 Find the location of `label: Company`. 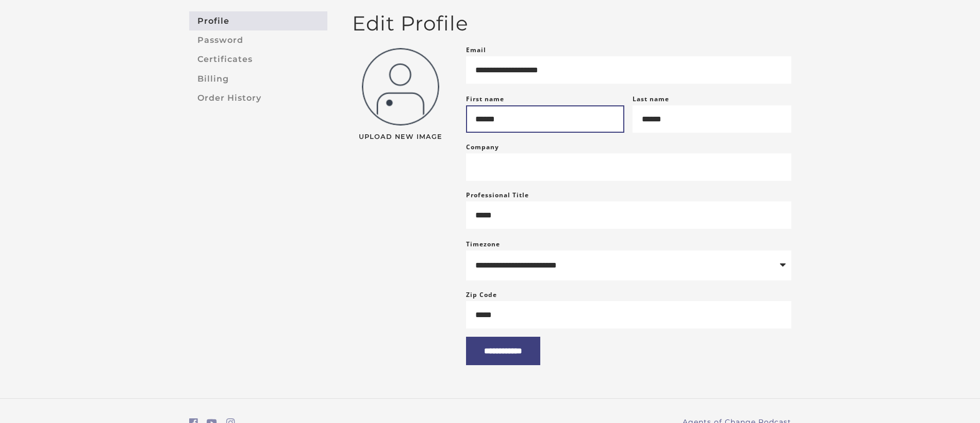

label: Company is located at coordinates (483, 147).